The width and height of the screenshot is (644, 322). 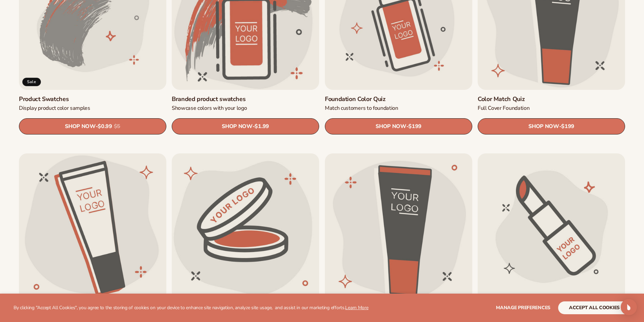 What do you see at coordinates (594, 308) in the screenshot?
I see `button: accept all cookies` at bounding box center [594, 308].